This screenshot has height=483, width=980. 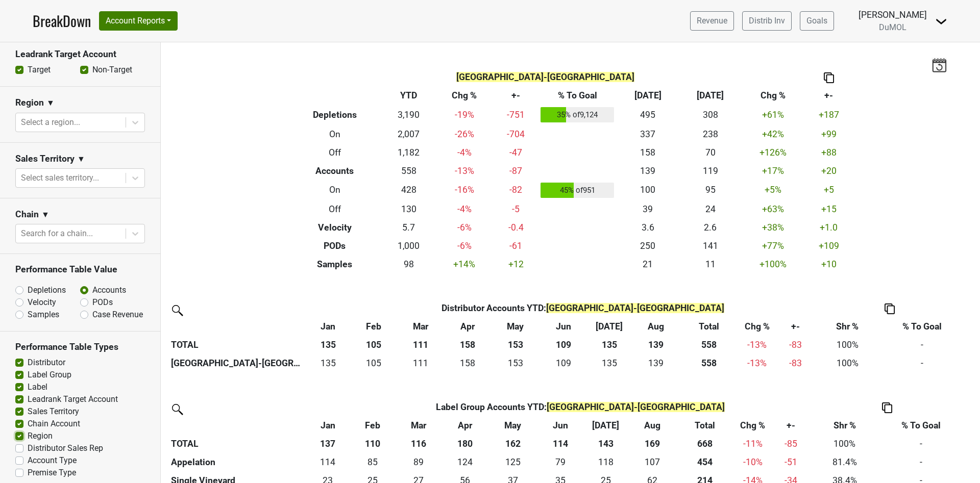 What do you see at coordinates (560, 462) in the screenshot?
I see `div: 79` at bounding box center [560, 462].